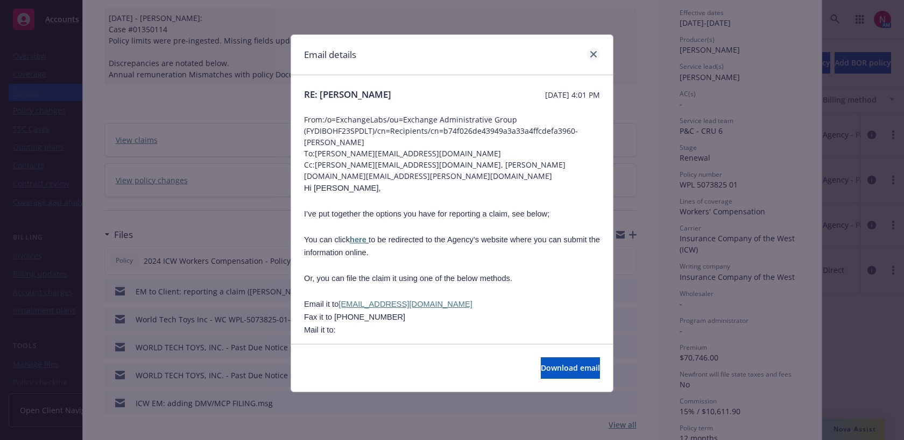  What do you see at coordinates (319, 330) in the screenshot?
I see `span: Mail it to:` at bounding box center [319, 330].